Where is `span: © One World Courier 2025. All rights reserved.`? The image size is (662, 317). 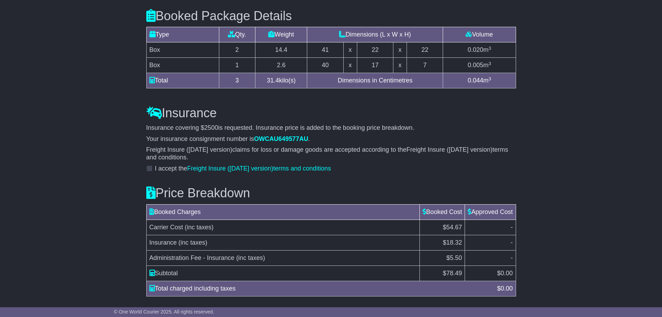 span: © One World Courier 2025. All rights reserved. is located at coordinates (164, 311).